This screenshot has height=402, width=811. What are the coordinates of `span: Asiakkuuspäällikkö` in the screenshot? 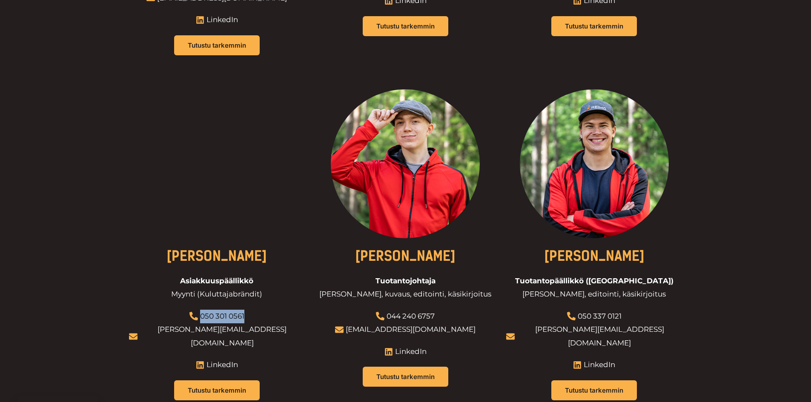 It's located at (217, 281).